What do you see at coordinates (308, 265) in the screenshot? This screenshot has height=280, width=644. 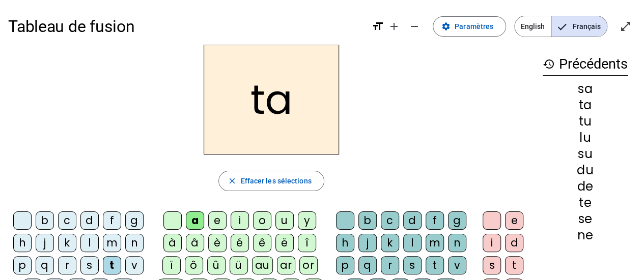 I see `div: or` at bounding box center [308, 265].